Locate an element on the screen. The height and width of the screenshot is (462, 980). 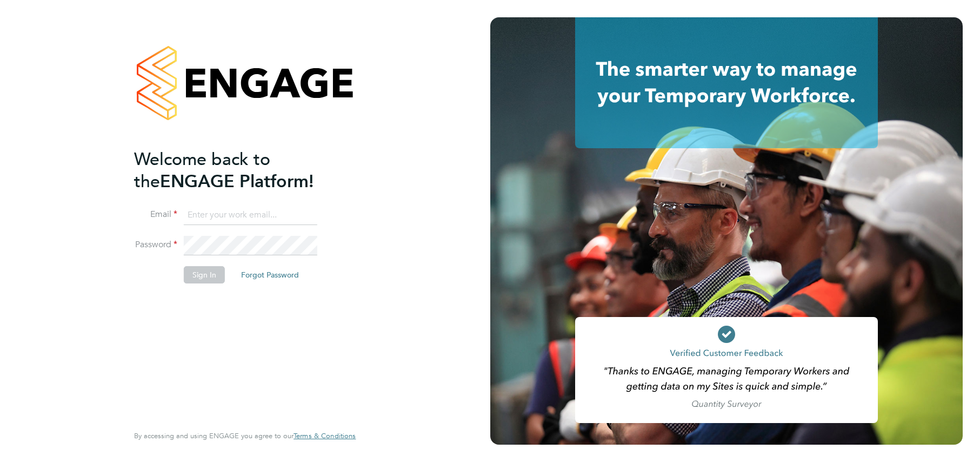
span: Terms & Conditions is located at coordinates (324, 436).